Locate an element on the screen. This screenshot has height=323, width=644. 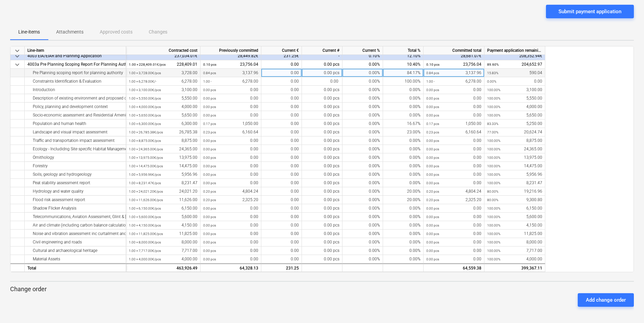
button: Submit payment application is located at coordinates (590, 11).